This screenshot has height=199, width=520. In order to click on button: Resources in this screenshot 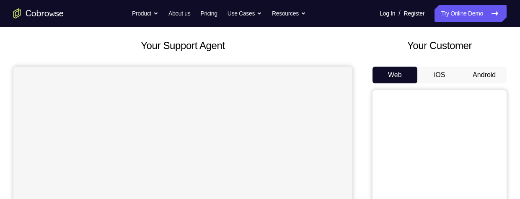, I will do `click(289, 13)`.